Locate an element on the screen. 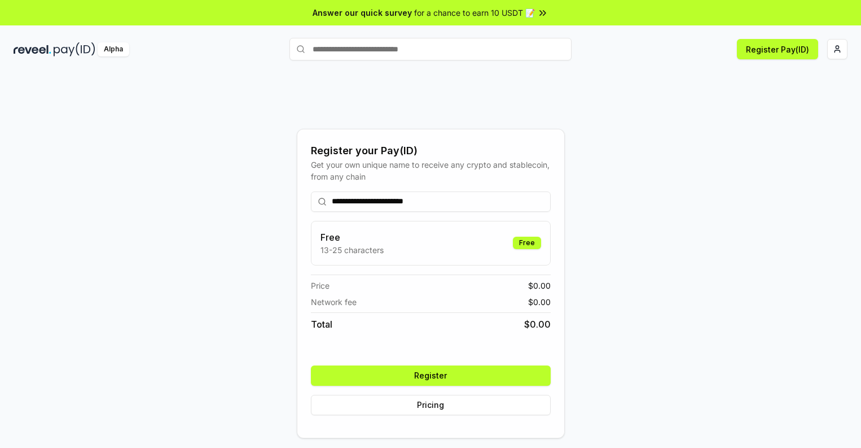 Image resolution: width=861 pixels, height=448 pixels. span: for a chance to earn 10 USDT 📝 is located at coordinates (475, 12).